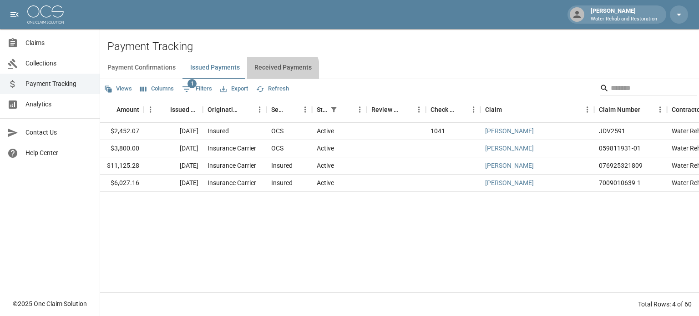 The image size is (699, 316). What do you see at coordinates (624, 19) in the screenshot?
I see `p: Water Rehab and Restoration` at bounding box center [624, 19].